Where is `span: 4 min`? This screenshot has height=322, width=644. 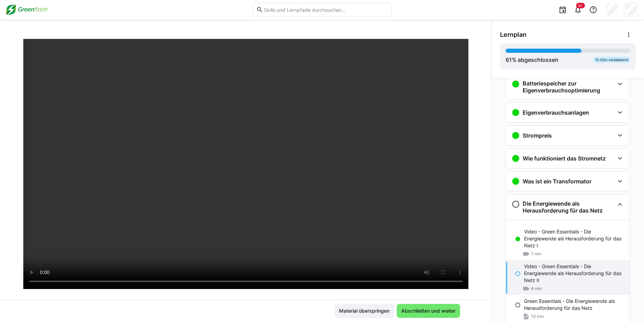
span: 4 min is located at coordinates (536, 289).